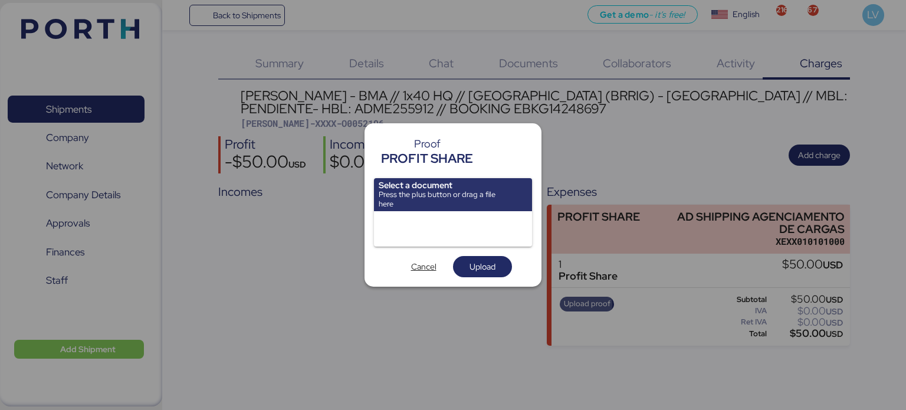 This screenshot has height=410, width=906. Describe the element at coordinates (427, 144) in the screenshot. I see `div: Proof` at that location.